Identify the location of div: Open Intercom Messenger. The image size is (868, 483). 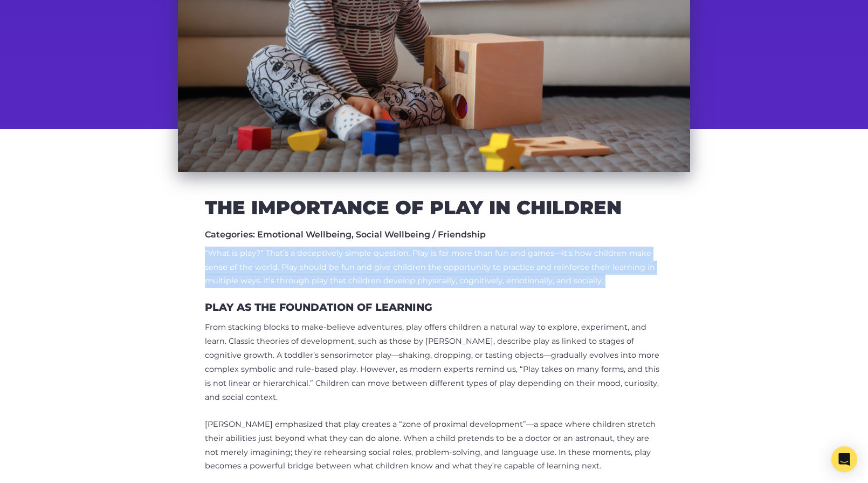
(844, 459).